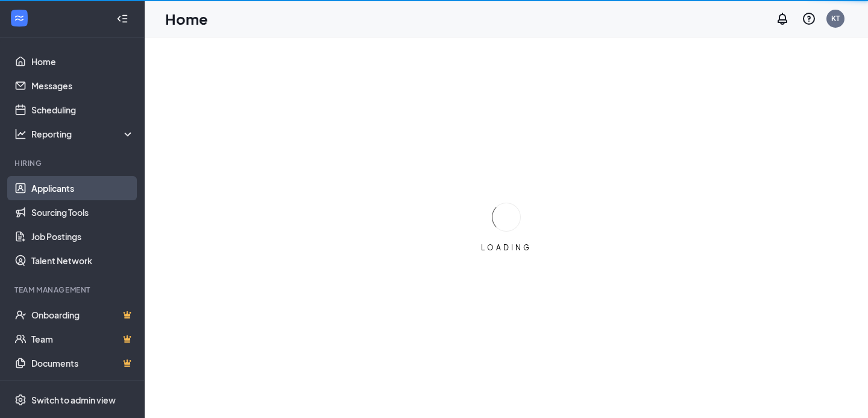 Image resolution: width=868 pixels, height=418 pixels. Describe the element at coordinates (82, 236) in the screenshot. I see `a: Job Postings` at that location.